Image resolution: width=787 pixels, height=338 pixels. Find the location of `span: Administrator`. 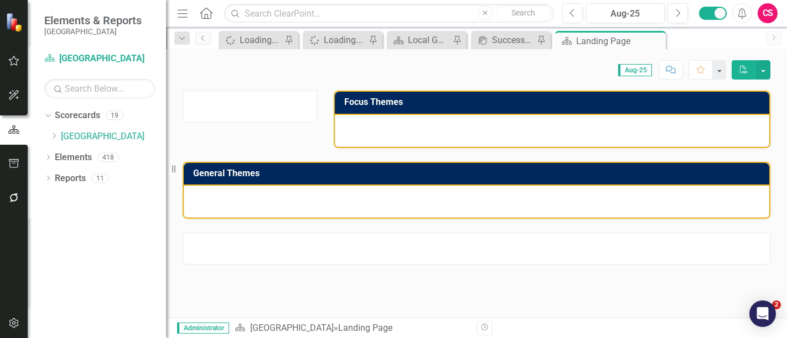

span: Administrator is located at coordinates (203, 329).